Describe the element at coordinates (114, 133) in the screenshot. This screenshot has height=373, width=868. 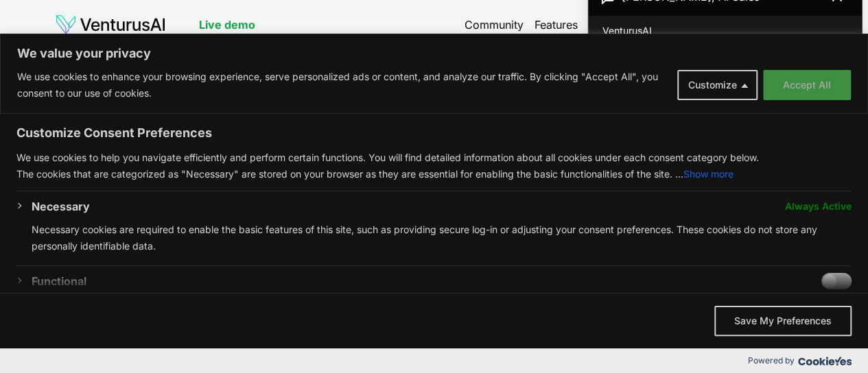
I see `span: Customize Consent Preferences` at that location.